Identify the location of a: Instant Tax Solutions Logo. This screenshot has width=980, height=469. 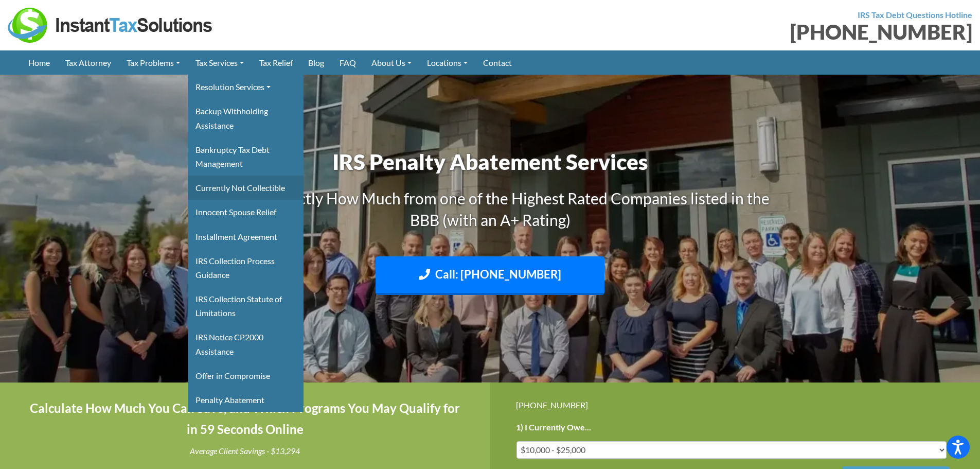
(110, 24).